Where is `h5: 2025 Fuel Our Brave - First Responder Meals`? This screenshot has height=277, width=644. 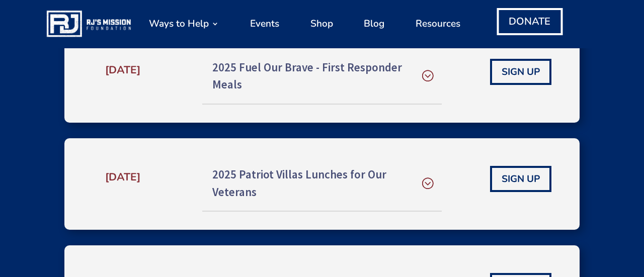 h5: 2025 Fuel Our Brave - First Responder Meals is located at coordinates (322, 76).